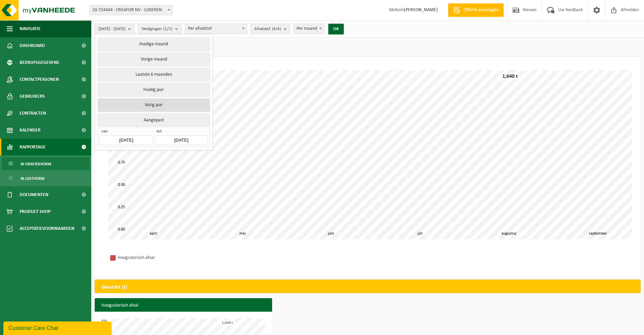 Image resolution: width=644 pixels, height=335 pixels. I want to click on span: 10-724444 - CREAFOR NV - LOKEREN, so click(131, 10).